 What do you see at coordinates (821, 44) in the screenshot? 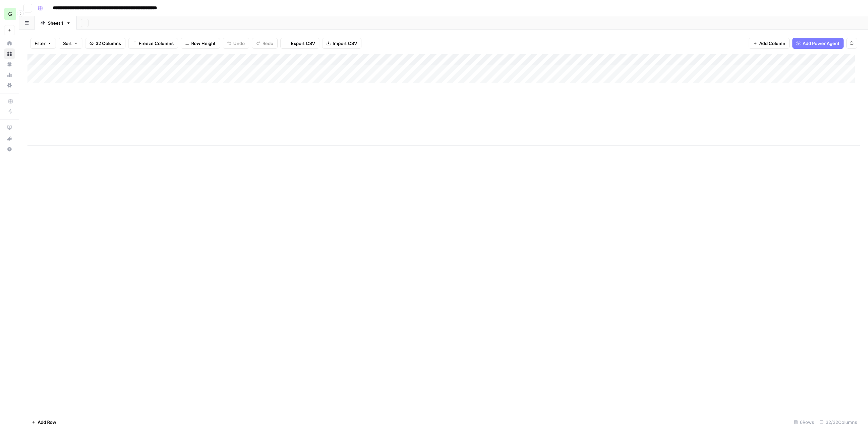
I see `span: Add Power Agent` at bounding box center [821, 44].